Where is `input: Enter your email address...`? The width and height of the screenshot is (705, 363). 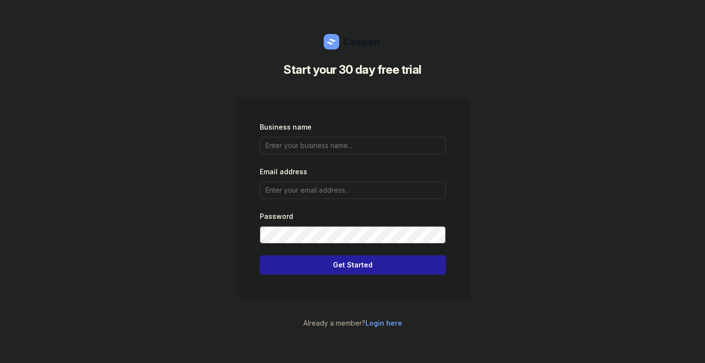 input: Enter your email address... is located at coordinates (353, 190).